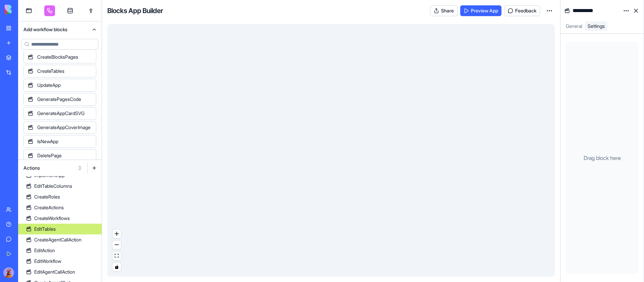 The image size is (644, 282). Describe the element at coordinates (48, 262) in the screenshot. I see `div: EditWorkflow` at that location.